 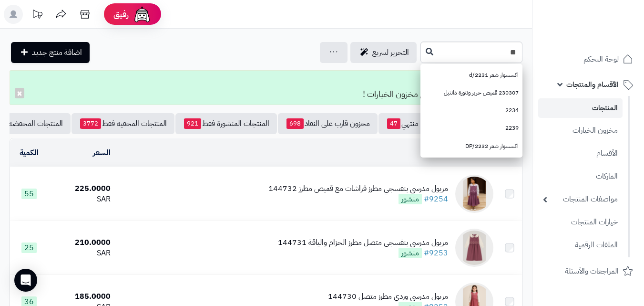 What do you see at coordinates (471, 146) in the screenshot?
I see `a: اكسسوار شعر 2232/DP` at bounding box center [471, 146].